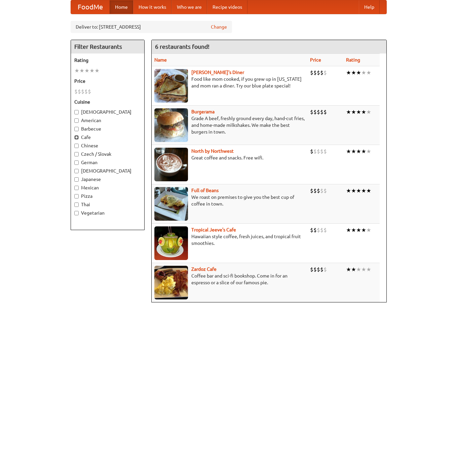 The height and width of the screenshot is (476, 457). Describe the element at coordinates (108, 213) in the screenshot. I see `label: Vegetarian` at that location.